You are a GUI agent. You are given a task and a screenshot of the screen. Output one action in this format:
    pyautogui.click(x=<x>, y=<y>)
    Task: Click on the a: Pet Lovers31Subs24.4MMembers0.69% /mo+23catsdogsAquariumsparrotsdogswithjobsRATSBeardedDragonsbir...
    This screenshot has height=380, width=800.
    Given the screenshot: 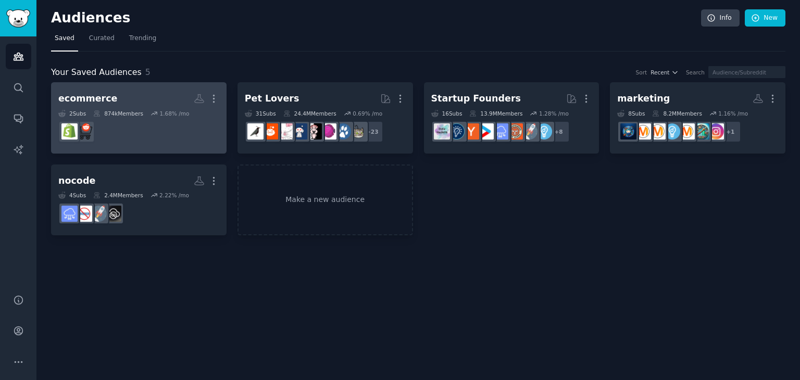 What is the action you would take?
    pyautogui.click(x=325, y=118)
    